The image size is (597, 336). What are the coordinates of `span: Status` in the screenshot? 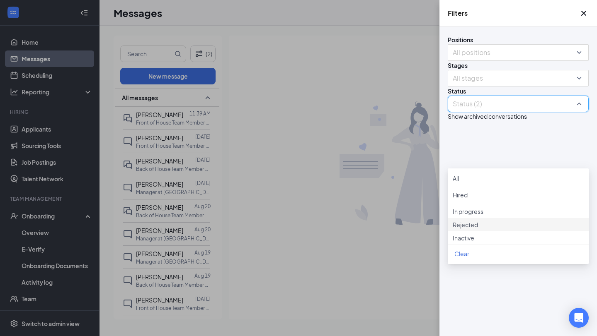 It's located at (457, 91).